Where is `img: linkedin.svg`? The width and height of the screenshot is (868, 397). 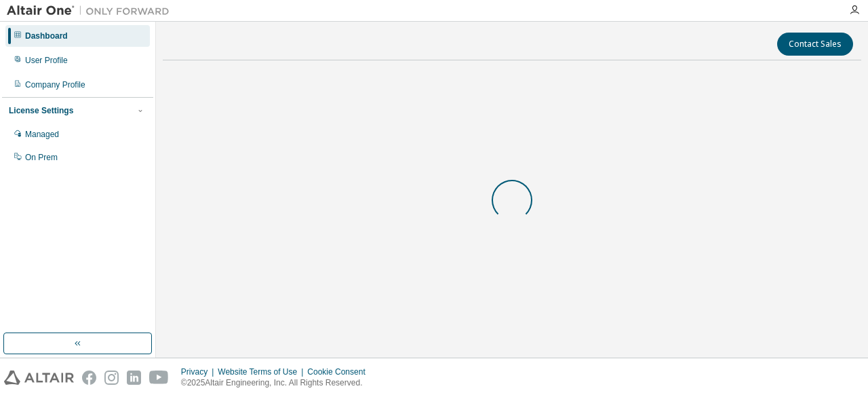 img: linkedin.svg is located at coordinates (134, 377).